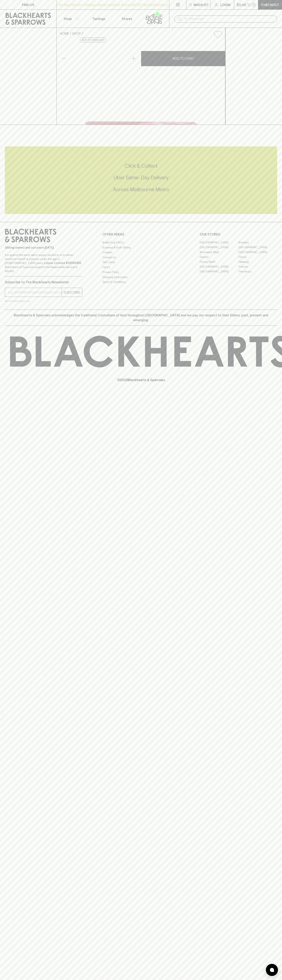 The width and height of the screenshot is (282, 980). I want to click on a: SHOP, so click(77, 33).